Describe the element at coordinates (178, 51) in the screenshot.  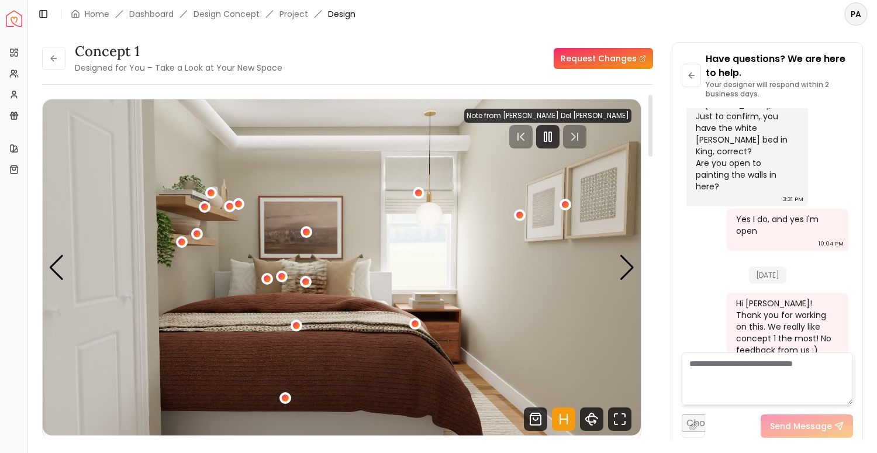
I see `h3: concept 1` at that location.